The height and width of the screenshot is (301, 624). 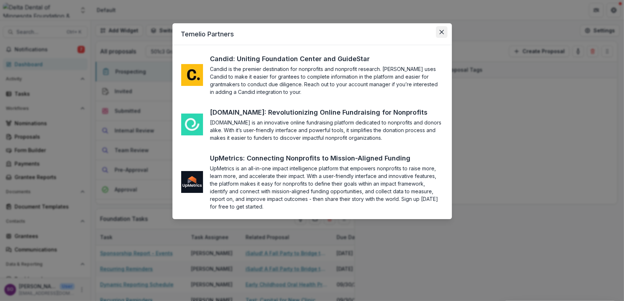 What do you see at coordinates (317, 158) in the screenshot?
I see `a: UpMetrics: Connecting Nonprofits to Mission-Aligned Funding` at bounding box center [317, 158].